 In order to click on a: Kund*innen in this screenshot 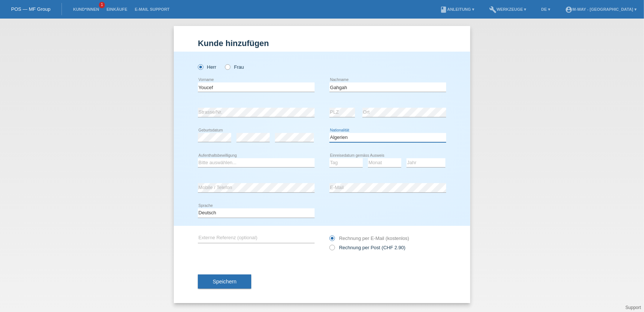, I will do `click(86, 9)`.